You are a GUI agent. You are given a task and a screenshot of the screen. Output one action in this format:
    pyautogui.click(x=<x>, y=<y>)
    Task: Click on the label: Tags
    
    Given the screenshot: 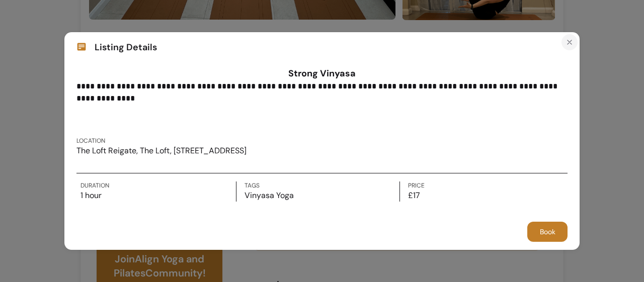 What is the action you would take?
    pyautogui.click(x=322, y=185)
    